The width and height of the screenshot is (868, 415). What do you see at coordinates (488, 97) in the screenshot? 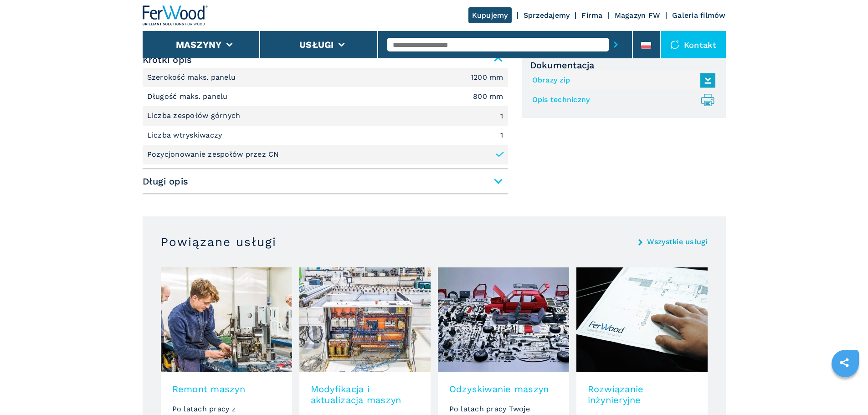
I see `em: 800 mm` at bounding box center [488, 97].